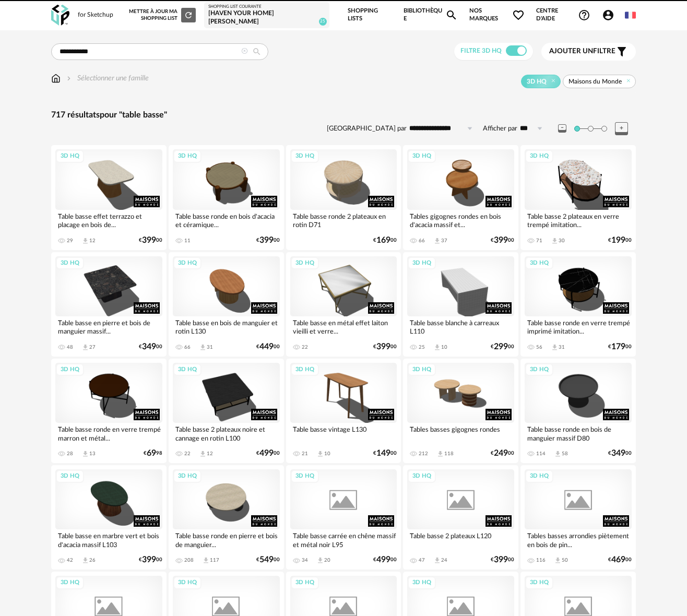  Describe the element at coordinates (541, 560) in the screenshot. I see `div: 116` at that location.